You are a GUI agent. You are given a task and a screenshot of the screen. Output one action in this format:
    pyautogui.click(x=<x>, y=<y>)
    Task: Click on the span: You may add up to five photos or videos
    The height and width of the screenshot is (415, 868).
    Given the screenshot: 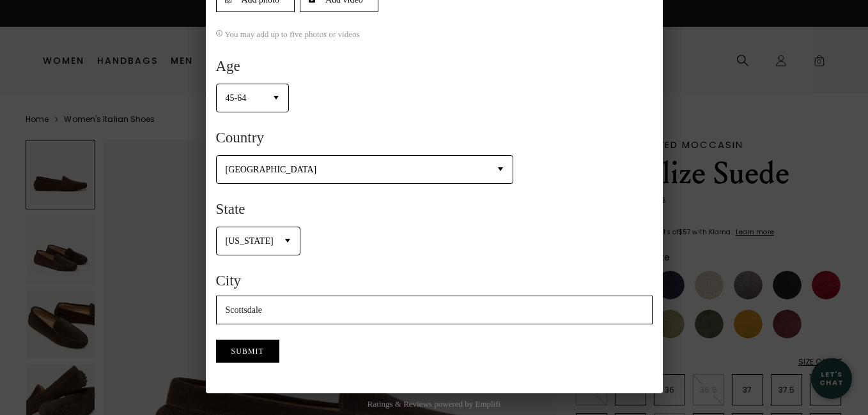 What is the action you would take?
    pyautogui.click(x=292, y=34)
    